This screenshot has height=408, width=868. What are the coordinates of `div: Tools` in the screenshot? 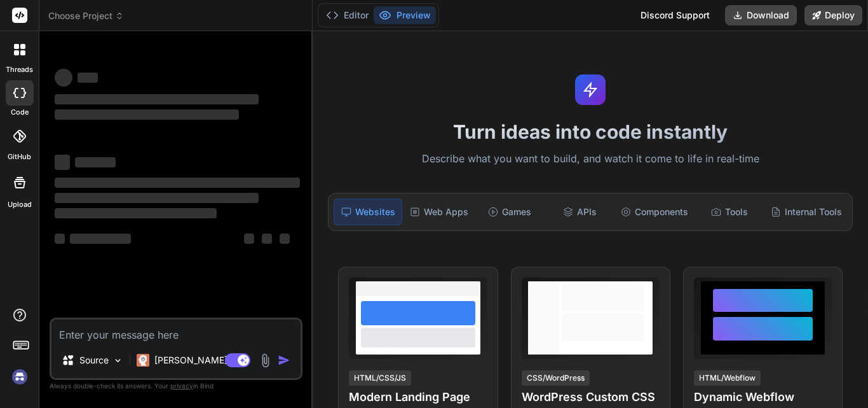 It's located at (730, 212).